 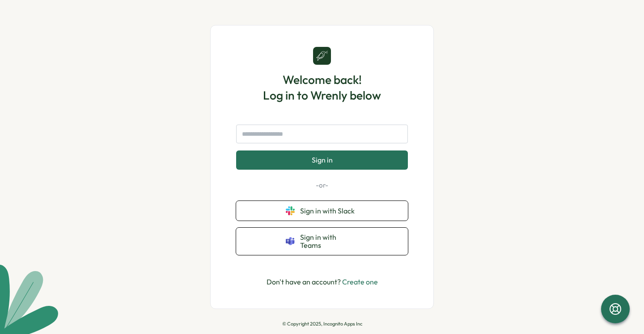 I want to click on button: Sign in with Teams, so click(x=322, y=241).